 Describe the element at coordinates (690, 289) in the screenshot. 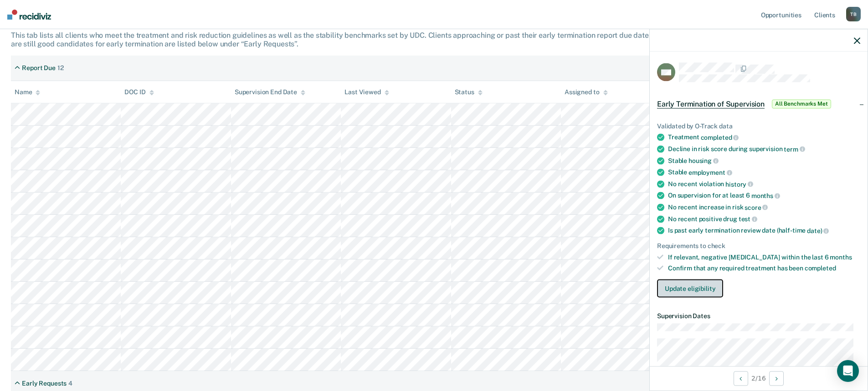

I see `button: Update eligibility` at that location.